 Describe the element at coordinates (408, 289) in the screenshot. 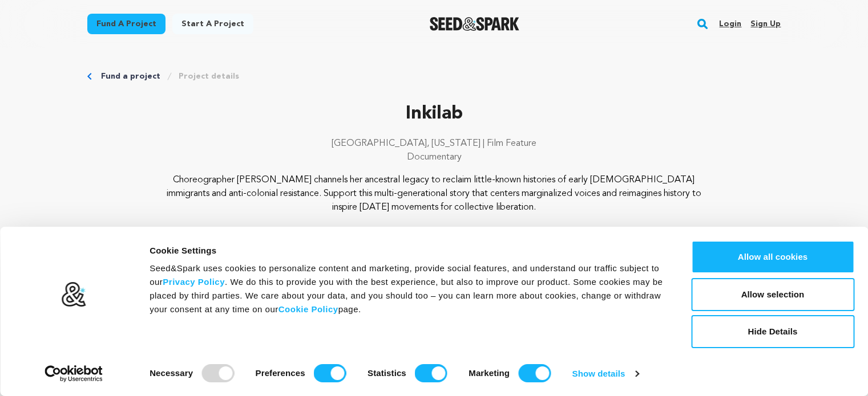

I see `div: Seed&Spark uses cookies to personalize content and marketing, provide social features, and unders...` at that location.